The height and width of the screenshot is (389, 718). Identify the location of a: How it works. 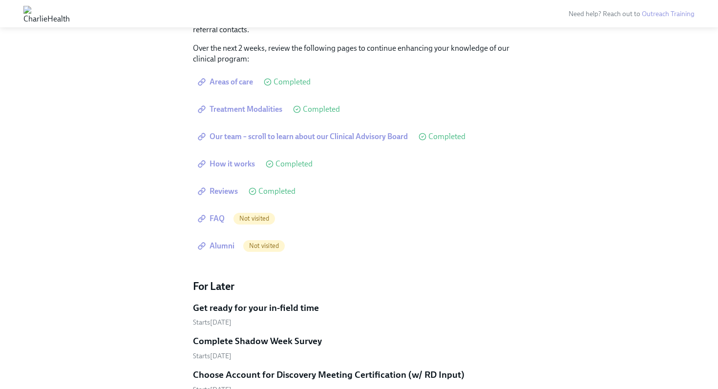
(227, 164).